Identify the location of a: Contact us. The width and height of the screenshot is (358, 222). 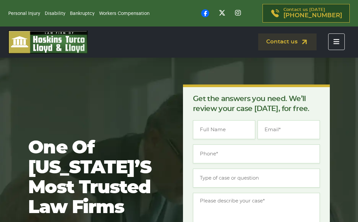
(288, 42).